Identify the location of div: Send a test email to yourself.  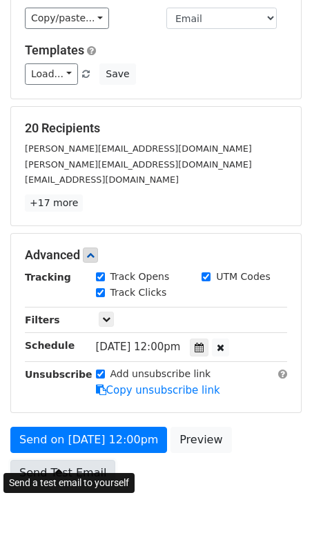
(69, 483).